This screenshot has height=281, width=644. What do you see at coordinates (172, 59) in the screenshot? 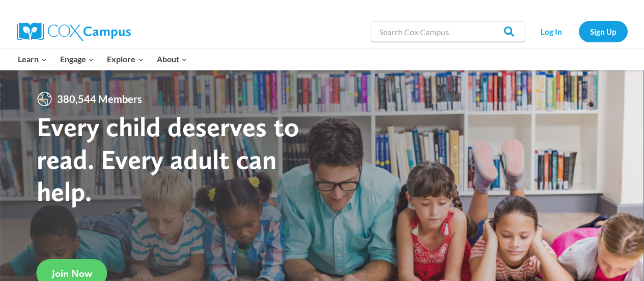
I see `span: About` at bounding box center [172, 59].